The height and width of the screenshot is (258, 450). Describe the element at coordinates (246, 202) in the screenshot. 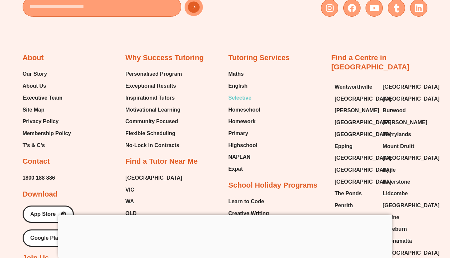

I see `span: Learn to Code` at that location.